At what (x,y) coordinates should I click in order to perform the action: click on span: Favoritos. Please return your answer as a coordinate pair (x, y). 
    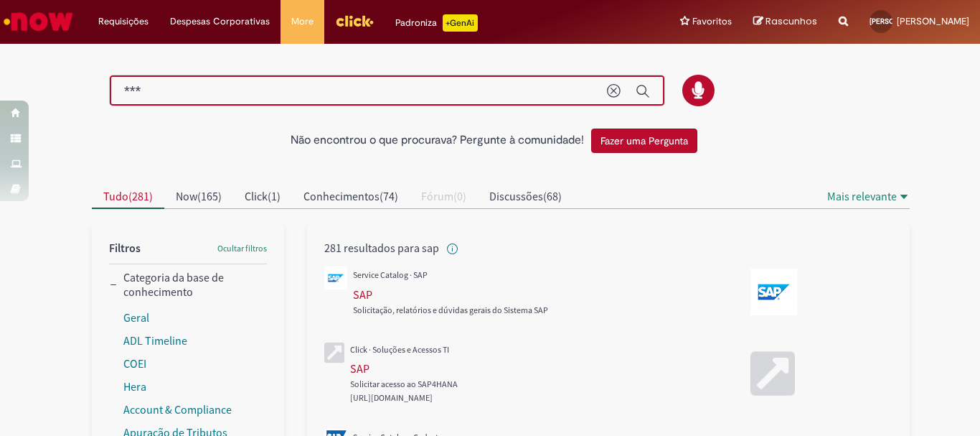
    Looking at the image, I should click on (711, 21).